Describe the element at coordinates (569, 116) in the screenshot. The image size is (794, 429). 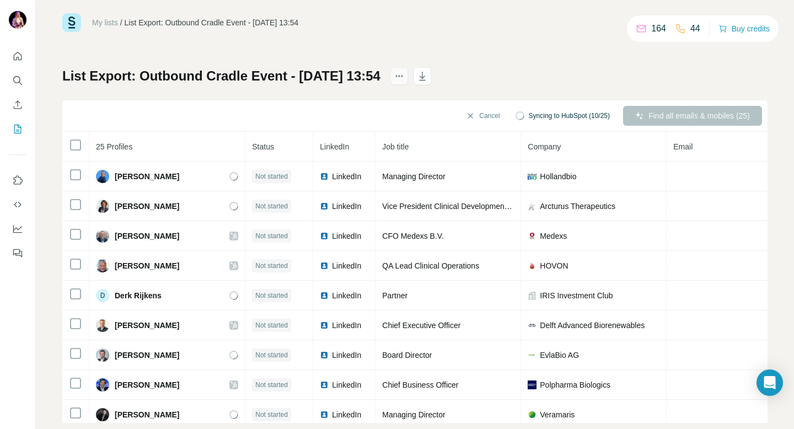
I see `span: Syncing to HubSpot (10/25)` at that location.